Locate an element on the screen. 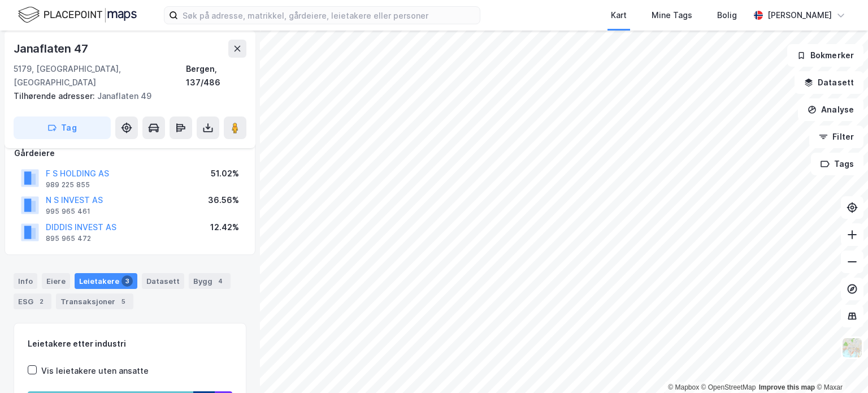 This screenshot has width=868, height=393. div: Info is located at coordinates (26, 281).